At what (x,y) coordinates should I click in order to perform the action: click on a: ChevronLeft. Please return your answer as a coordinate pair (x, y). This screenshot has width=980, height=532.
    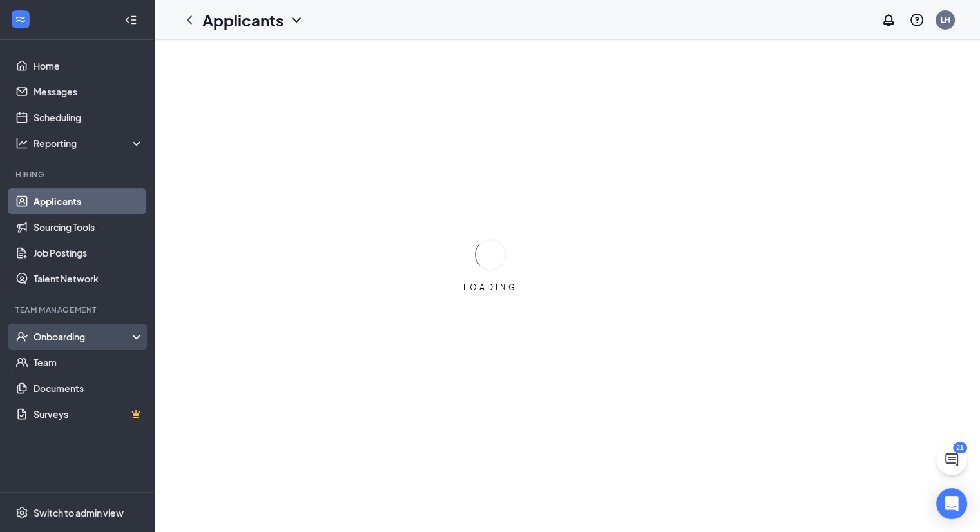
    Looking at the image, I should click on (189, 20).